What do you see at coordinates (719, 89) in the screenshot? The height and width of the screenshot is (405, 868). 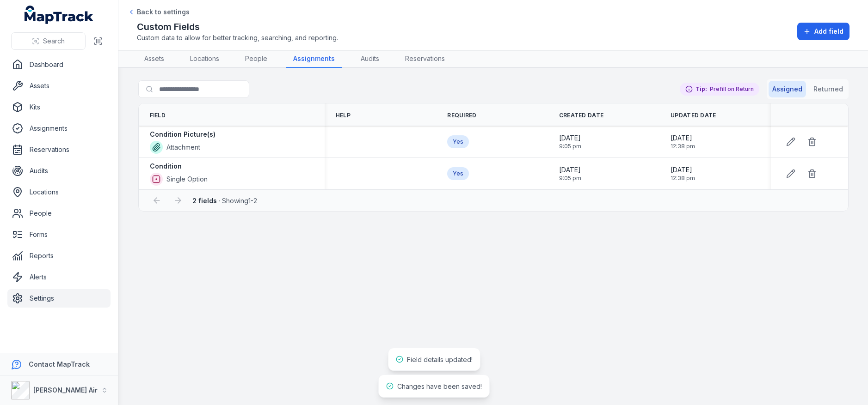 I see `div: Prefill on Return` at bounding box center [719, 89].